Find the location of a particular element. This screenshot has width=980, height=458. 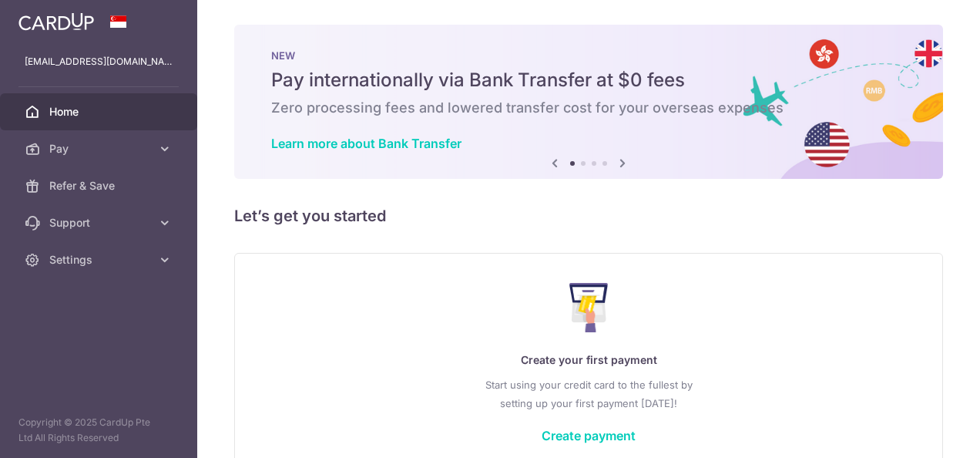

span: Refer & Save is located at coordinates (100, 186).